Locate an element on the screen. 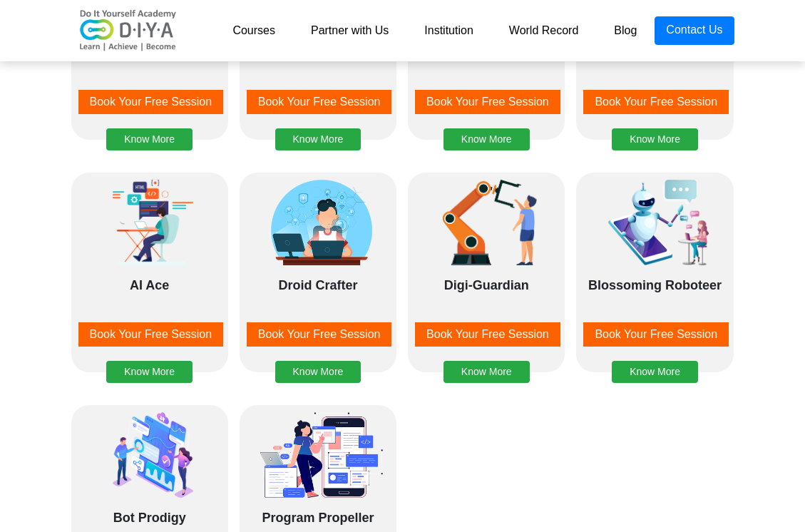  a: Contact Us is located at coordinates (694, 31).